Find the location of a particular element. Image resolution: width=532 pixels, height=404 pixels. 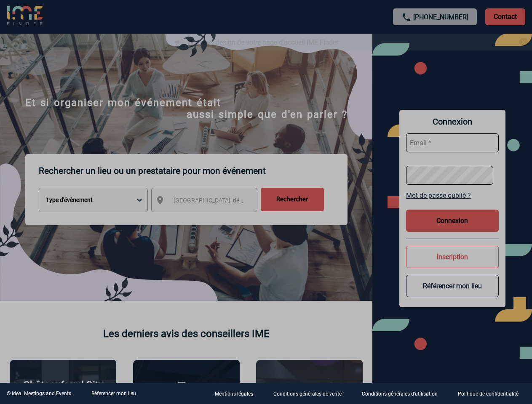

a: Référencer mon lieu is located at coordinates (114, 394).